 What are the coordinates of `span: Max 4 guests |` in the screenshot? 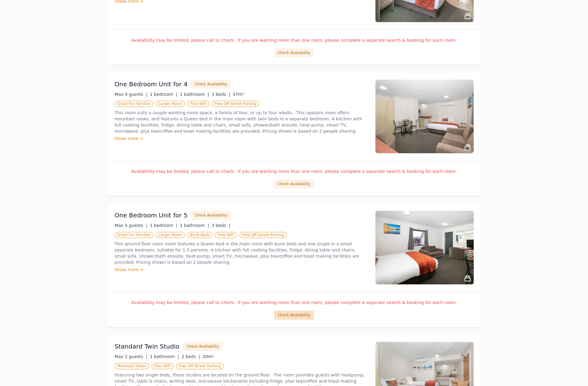 It's located at (131, 94).